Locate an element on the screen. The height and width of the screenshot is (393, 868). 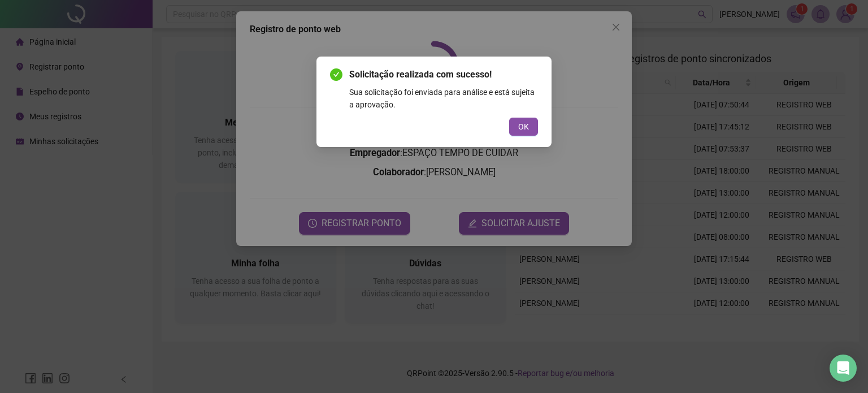
div: Open Intercom Messenger is located at coordinates (843, 368).